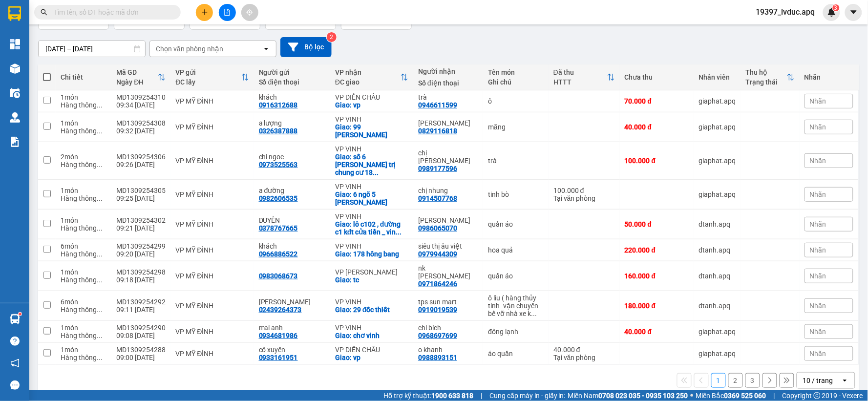  I want to click on div: 0914507768, so click(437, 198).